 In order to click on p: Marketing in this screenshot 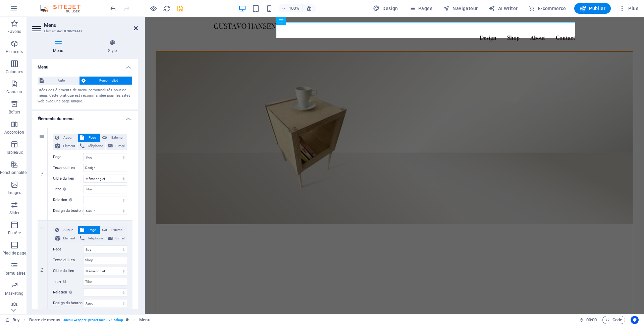, I will do `click(14, 294)`.